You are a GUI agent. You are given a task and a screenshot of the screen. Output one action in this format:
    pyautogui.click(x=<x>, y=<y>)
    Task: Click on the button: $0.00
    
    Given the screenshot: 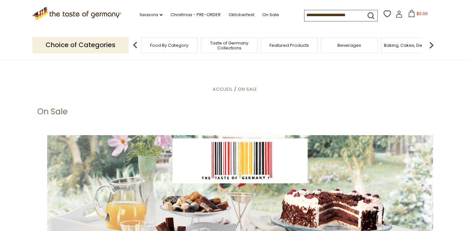 What is the action you would take?
    pyautogui.click(x=418, y=15)
    